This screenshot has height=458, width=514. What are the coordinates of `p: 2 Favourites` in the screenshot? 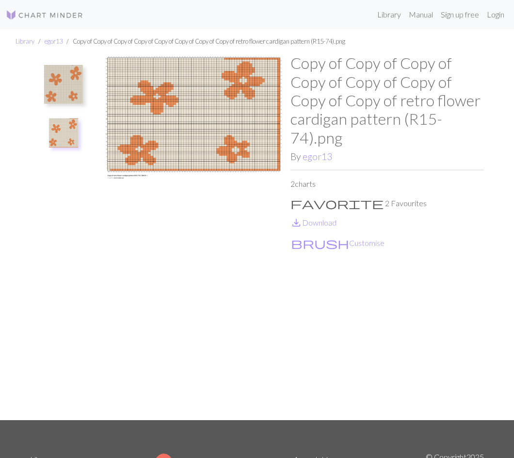 It's located at (387, 203).